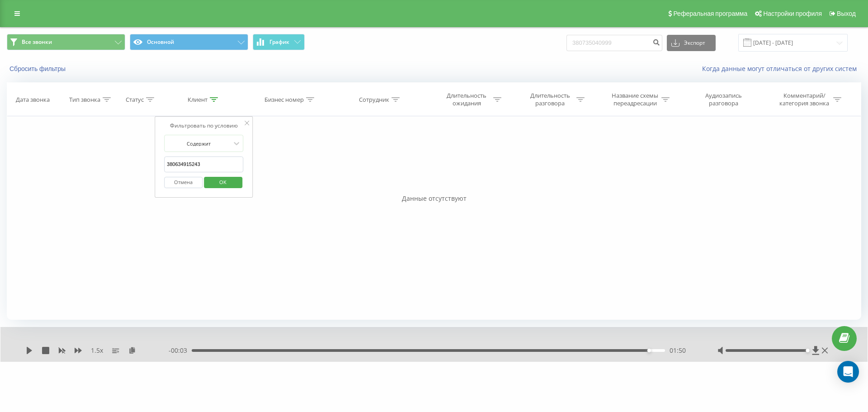 The width and height of the screenshot is (868, 412). What do you see at coordinates (198, 99) in the screenshot?
I see `div: Клиент` at bounding box center [198, 99].